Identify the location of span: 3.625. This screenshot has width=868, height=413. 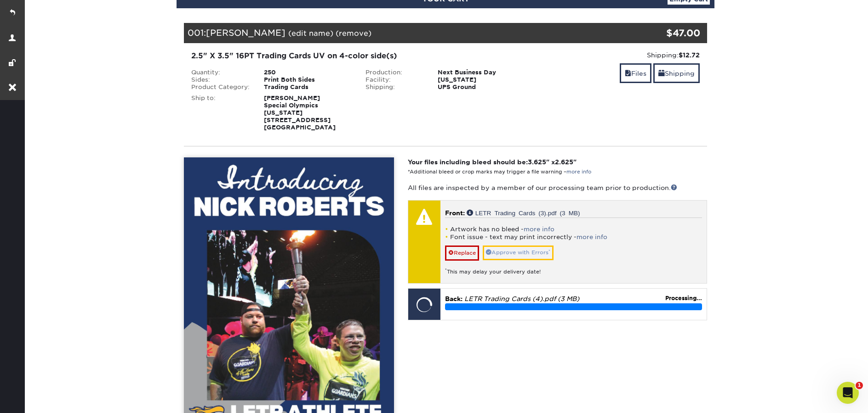
(537, 162).